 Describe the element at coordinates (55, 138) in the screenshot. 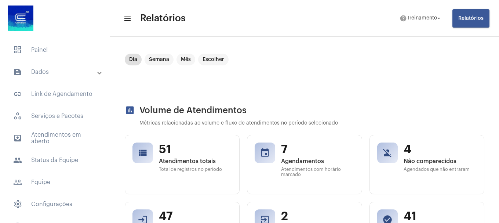

I see `span: Atendimentos em aberto` at that location.